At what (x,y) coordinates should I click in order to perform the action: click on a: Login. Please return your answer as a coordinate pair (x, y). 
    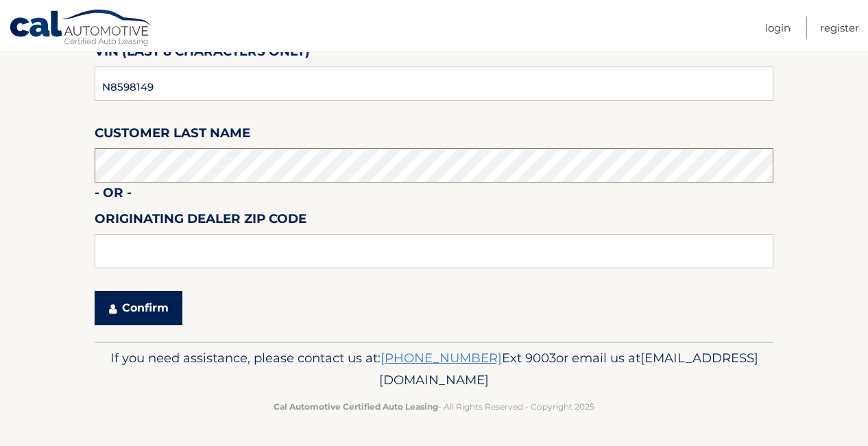
    Looking at the image, I should click on (778, 28).